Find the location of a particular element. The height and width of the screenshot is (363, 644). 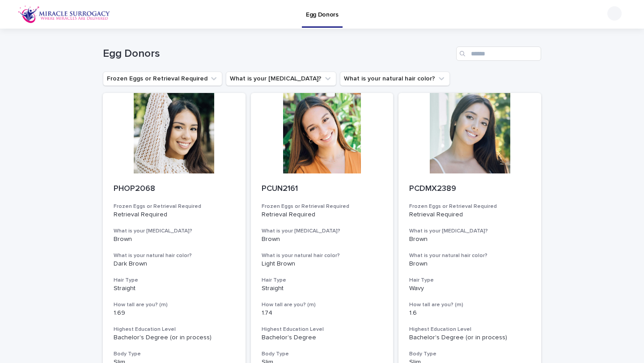

p: 1.69 is located at coordinates (174, 312).